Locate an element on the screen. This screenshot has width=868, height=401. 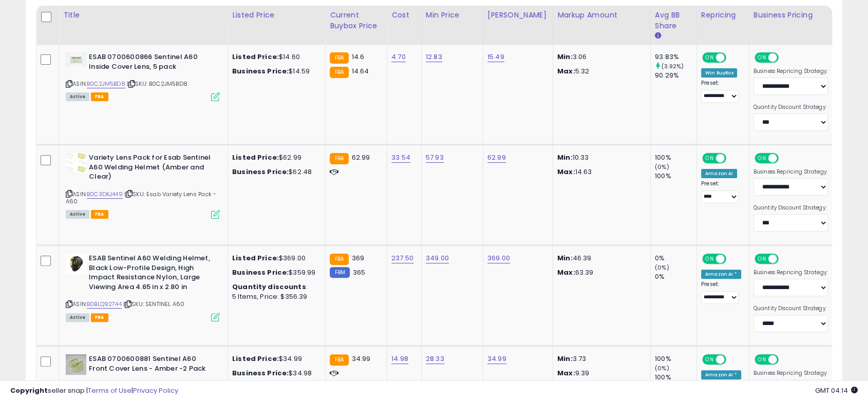
a: 349.00 is located at coordinates (437, 258).